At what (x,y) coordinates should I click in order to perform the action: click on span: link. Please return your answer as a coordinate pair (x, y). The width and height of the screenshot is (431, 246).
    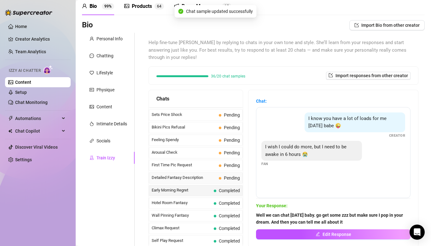
    Looking at the image, I should click on (92, 141).